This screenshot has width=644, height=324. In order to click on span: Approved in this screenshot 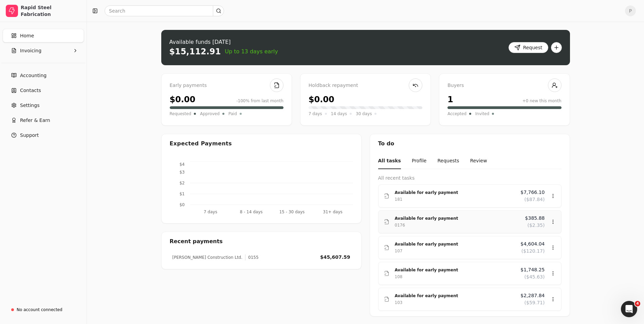, I will do `click(210, 114)`.